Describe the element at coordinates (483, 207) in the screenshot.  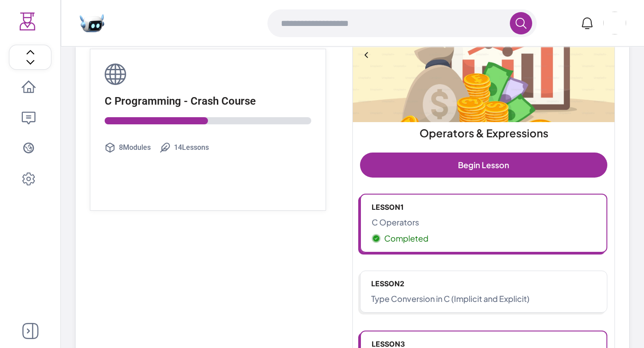
I see `p: Lesson 1` at that location.